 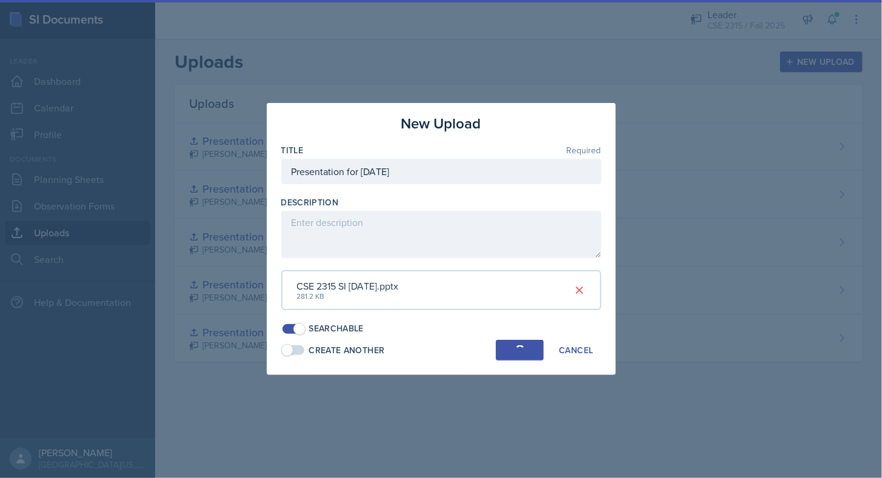 I want to click on label: Title, so click(x=292, y=150).